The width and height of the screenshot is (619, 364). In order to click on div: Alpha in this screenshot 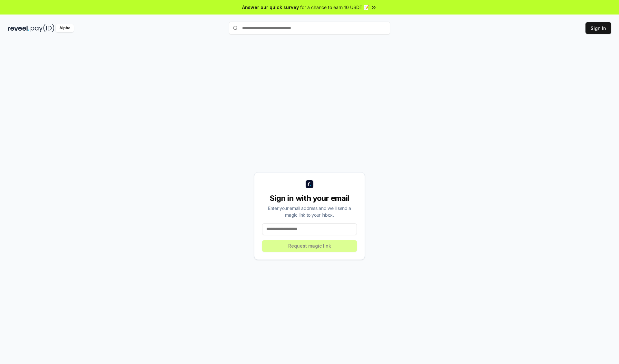, I will do `click(65, 28)`.